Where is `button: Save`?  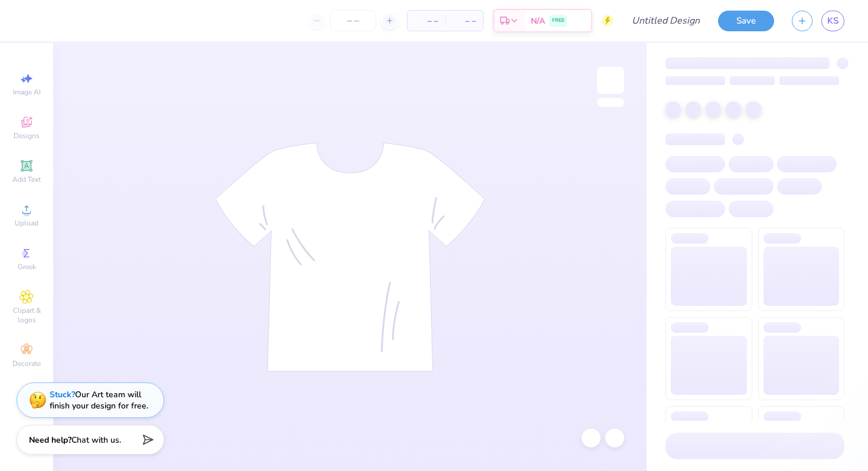 button: Save is located at coordinates (746, 20).